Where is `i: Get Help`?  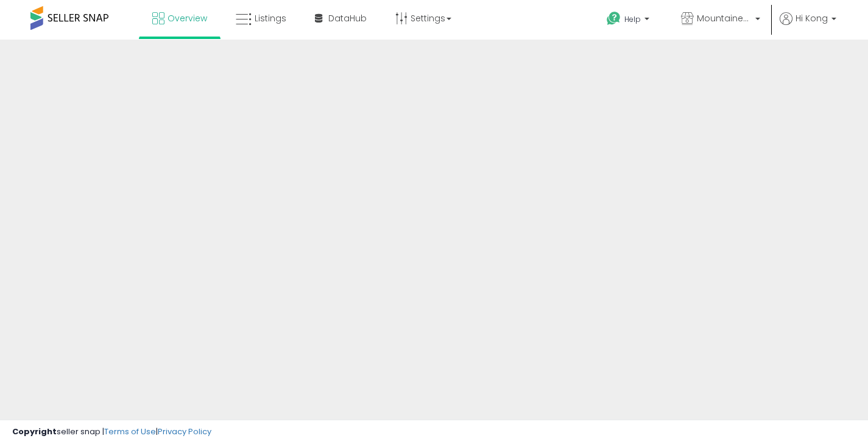
i: Get Help is located at coordinates (613, 18).